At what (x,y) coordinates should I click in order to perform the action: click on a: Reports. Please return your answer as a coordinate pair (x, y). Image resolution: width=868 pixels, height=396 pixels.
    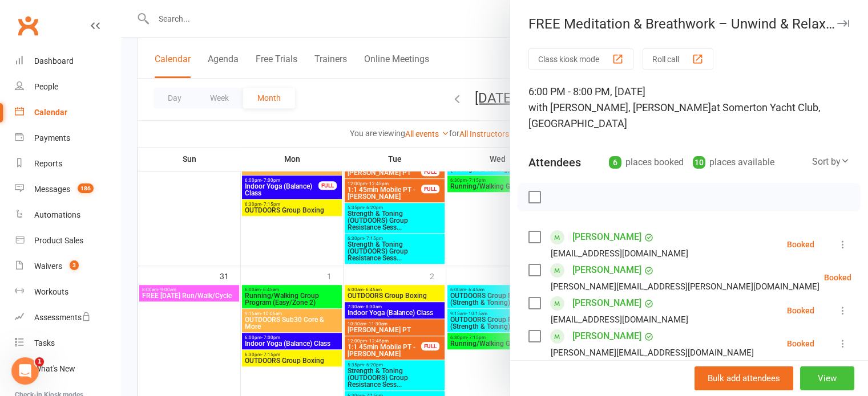
    Looking at the image, I should click on (68, 163).